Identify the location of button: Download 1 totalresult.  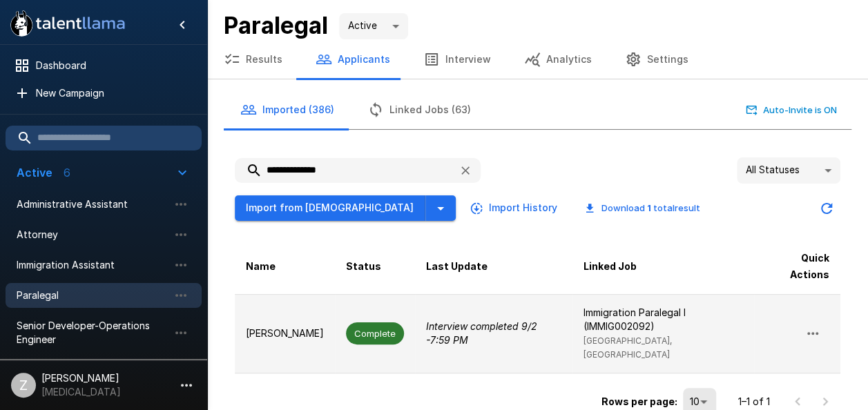
(642, 208).